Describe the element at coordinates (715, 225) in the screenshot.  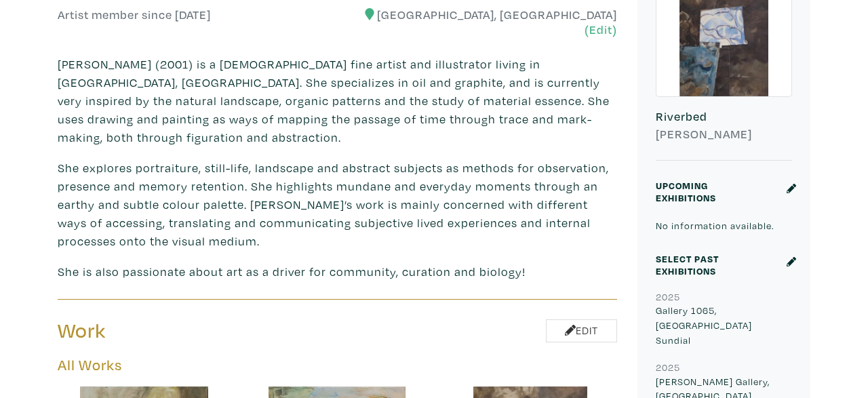
I see `small: No information available.` at that location.